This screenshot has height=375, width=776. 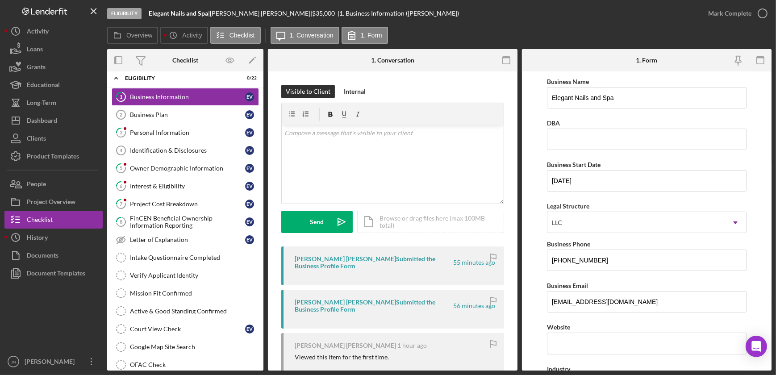 What do you see at coordinates (133, 35) in the screenshot?
I see `button: Overview` at bounding box center [133, 35].